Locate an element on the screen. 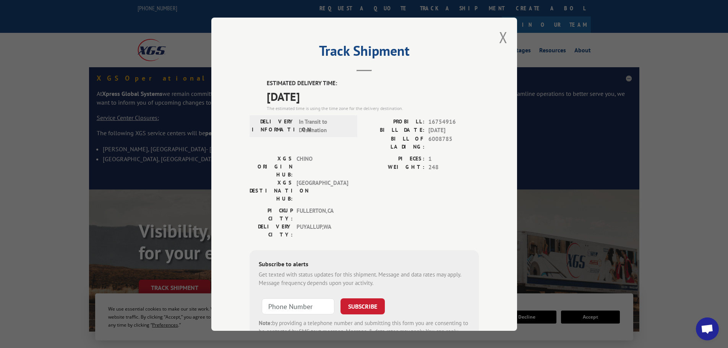 This screenshot has height=348, width=728. label: DELIVERY INFORMATION: is located at coordinates (273, 126).